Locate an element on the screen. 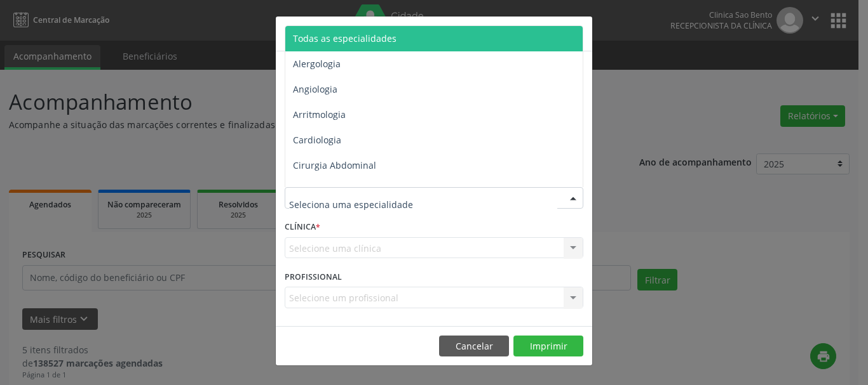 The height and width of the screenshot is (385, 868). span: Todas as especialidades is located at coordinates (345, 38).